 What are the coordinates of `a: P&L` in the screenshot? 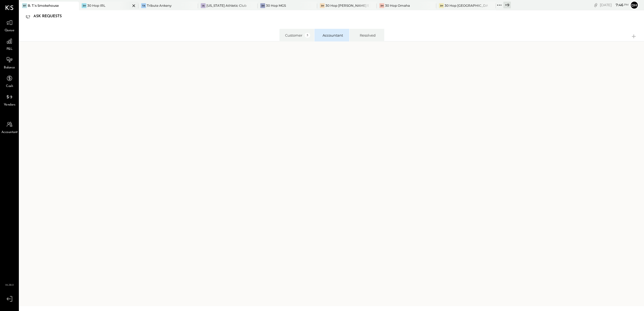 It's located at (9, 44).